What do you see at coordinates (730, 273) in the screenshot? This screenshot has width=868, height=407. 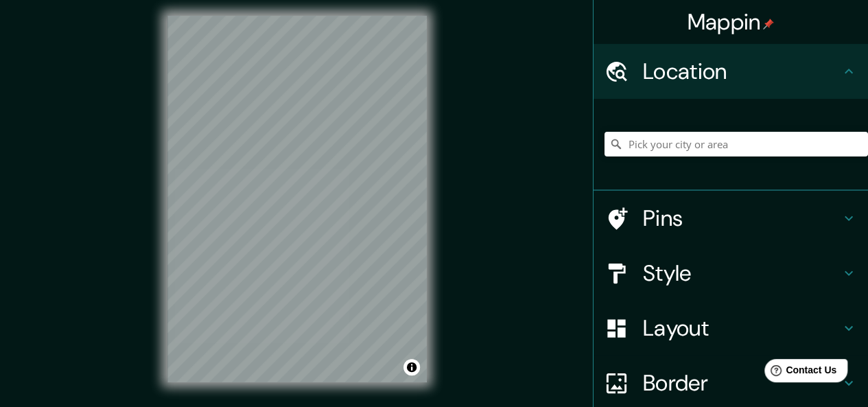 I see `div: Style` at bounding box center [730, 273].